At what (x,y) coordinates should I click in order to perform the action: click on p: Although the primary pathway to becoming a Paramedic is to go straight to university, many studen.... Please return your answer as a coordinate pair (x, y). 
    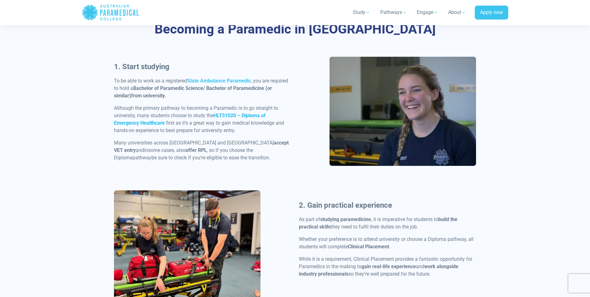
    Looking at the image, I should click on (203, 119).